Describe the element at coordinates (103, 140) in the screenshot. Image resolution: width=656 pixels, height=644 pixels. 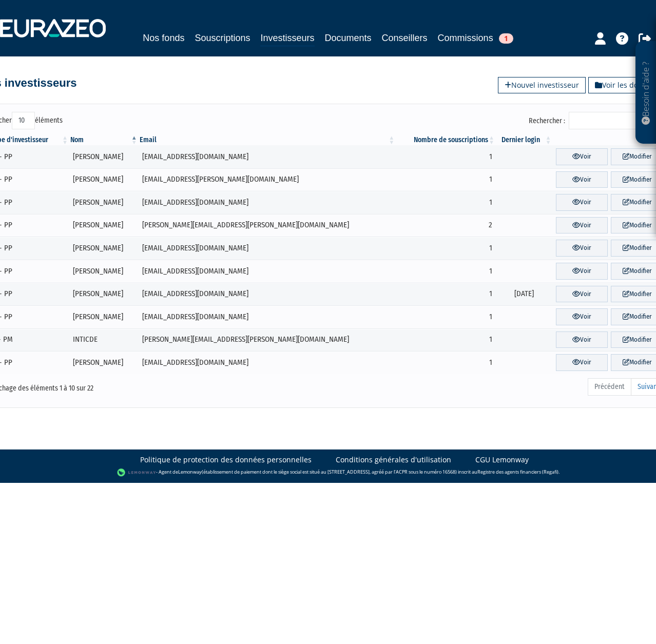
I see `th: Nom : activer pour trier la colonne par ordre d&eacute;croissant` at that location.